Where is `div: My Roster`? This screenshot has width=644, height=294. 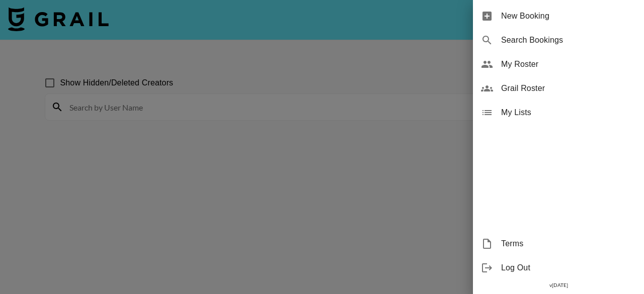
div: My Roster is located at coordinates (559, 64).